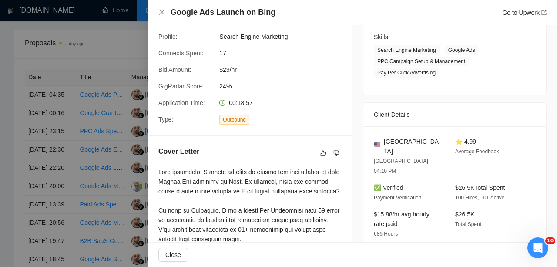 The height and width of the screenshot is (267, 557). What do you see at coordinates (397, 198) in the screenshot?
I see `span: Payment Verification` at bounding box center [397, 198].